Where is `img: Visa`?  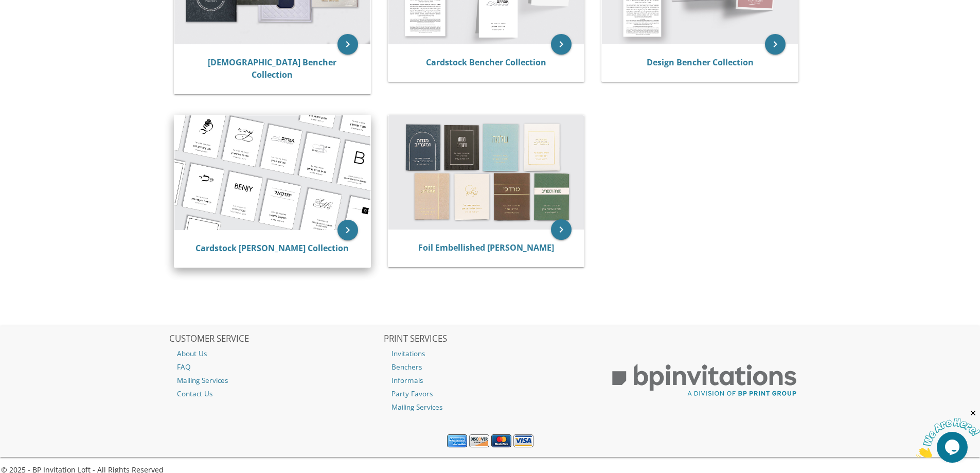 img: Visa is located at coordinates (523, 440).